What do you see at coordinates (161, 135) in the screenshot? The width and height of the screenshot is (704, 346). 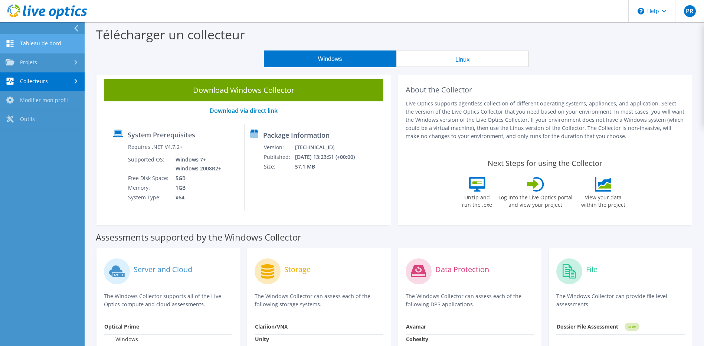 I see `label: System Prerequisites` at bounding box center [161, 135].